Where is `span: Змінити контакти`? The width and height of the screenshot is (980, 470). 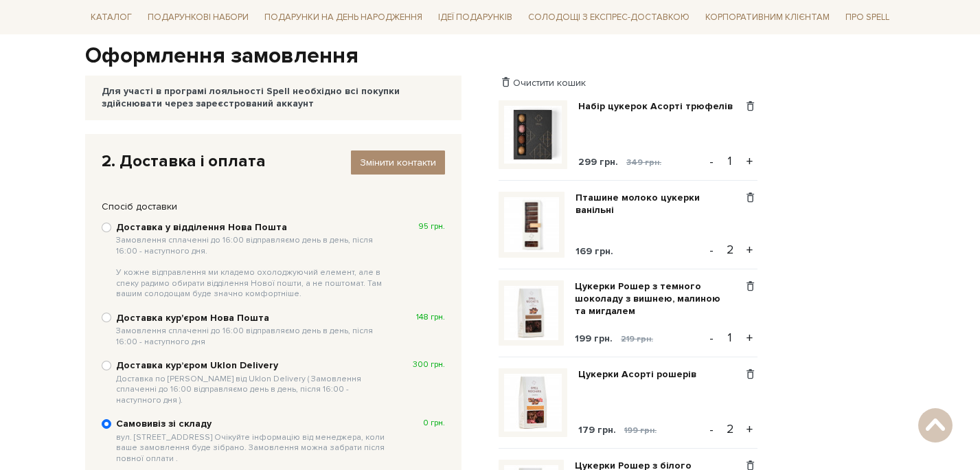 span: Змінити контакти is located at coordinates (398, 162).